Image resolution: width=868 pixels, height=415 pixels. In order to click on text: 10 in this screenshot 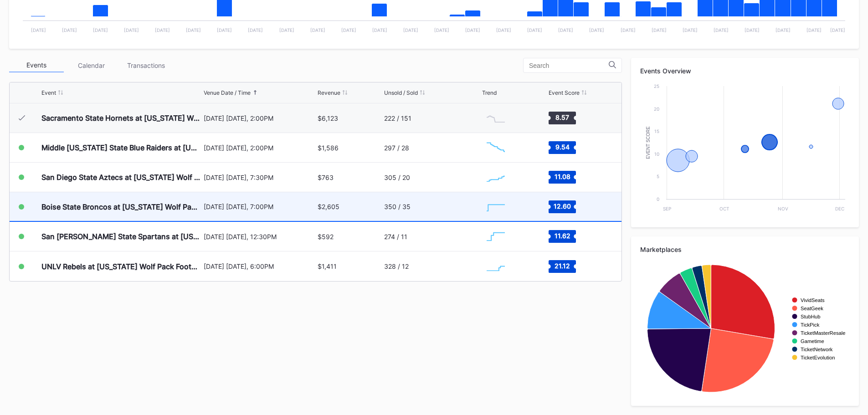, I will do `click(656, 154)`.